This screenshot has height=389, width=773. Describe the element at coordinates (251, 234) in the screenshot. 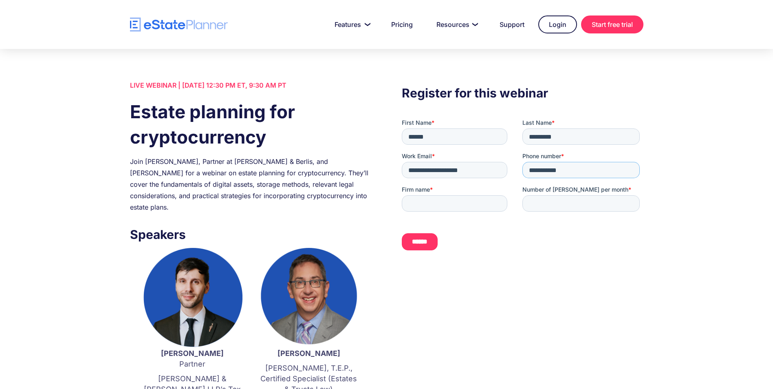

I see `h3: Speakers` at that location.